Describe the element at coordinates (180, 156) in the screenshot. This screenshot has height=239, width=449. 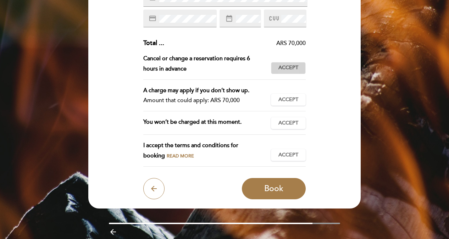
I see `span: Read more` at that location.